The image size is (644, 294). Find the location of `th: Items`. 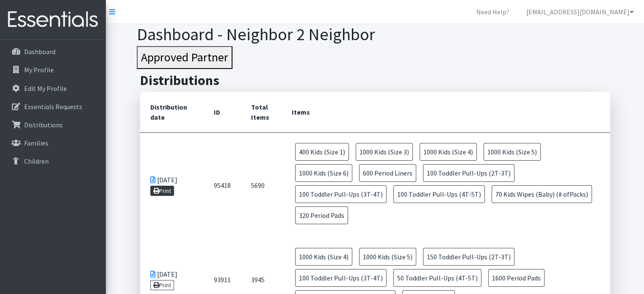

th: Items is located at coordinates (446, 112).